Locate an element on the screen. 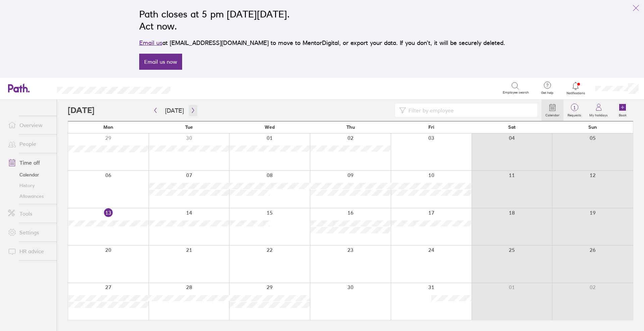 The width and height of the screenshot is (644, 331). span: Mon is located at coordinates (108, 127).